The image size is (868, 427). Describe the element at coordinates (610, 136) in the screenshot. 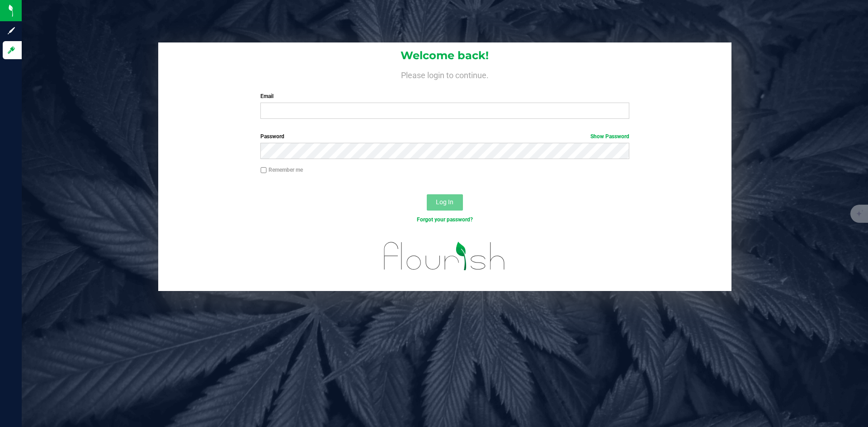

I see `a: Show Password` at that location.